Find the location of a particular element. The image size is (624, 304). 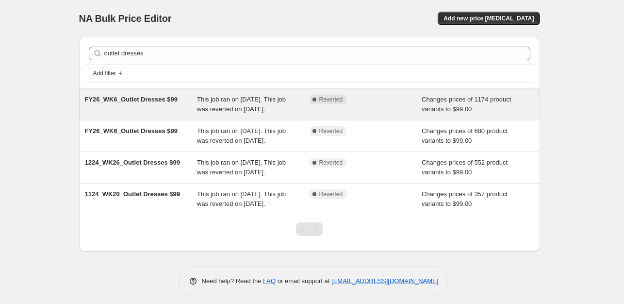

span: 1124_WK20_Outlet Dresses $99 is located at coordinates (132, 194).